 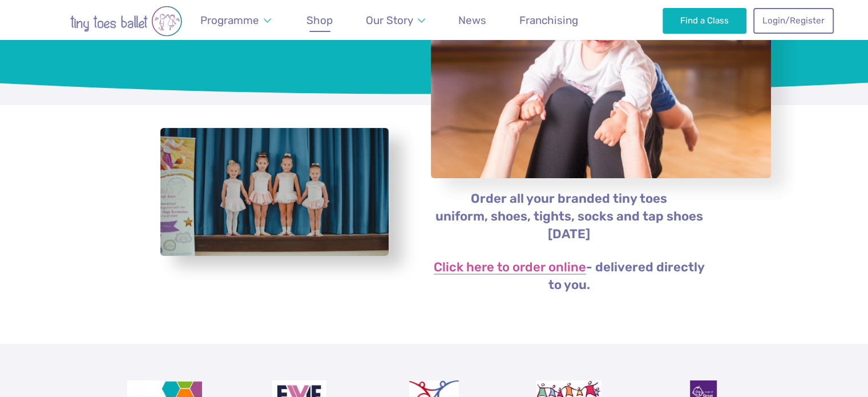 What do you see at coordinates (389, 20) in the screenshot?
I see `span: Our Story` at bounding box center [389, 20].